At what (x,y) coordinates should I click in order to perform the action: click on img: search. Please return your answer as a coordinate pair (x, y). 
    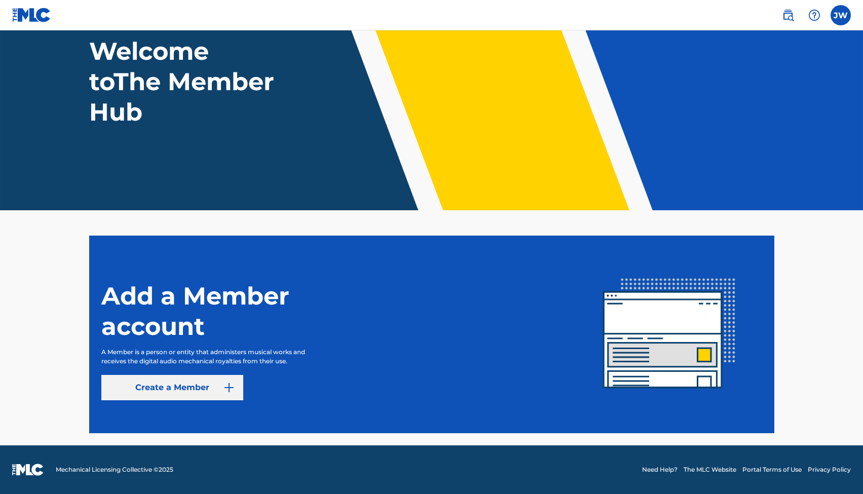
    Looking at the image, I should click on (788, 15).